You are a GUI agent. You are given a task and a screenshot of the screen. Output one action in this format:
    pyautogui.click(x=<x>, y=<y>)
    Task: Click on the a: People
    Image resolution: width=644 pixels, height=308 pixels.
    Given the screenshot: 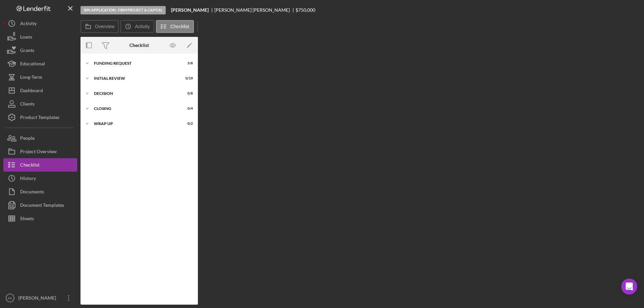 What is the action you would take?
    pyautogui.click(x=40, y=138)
    